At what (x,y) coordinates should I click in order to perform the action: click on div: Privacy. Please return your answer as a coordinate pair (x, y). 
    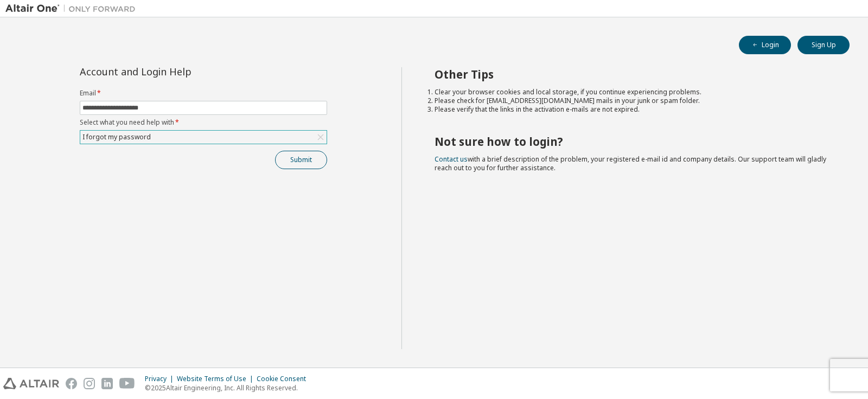
    Looking at the image, I should click on (161, 379).